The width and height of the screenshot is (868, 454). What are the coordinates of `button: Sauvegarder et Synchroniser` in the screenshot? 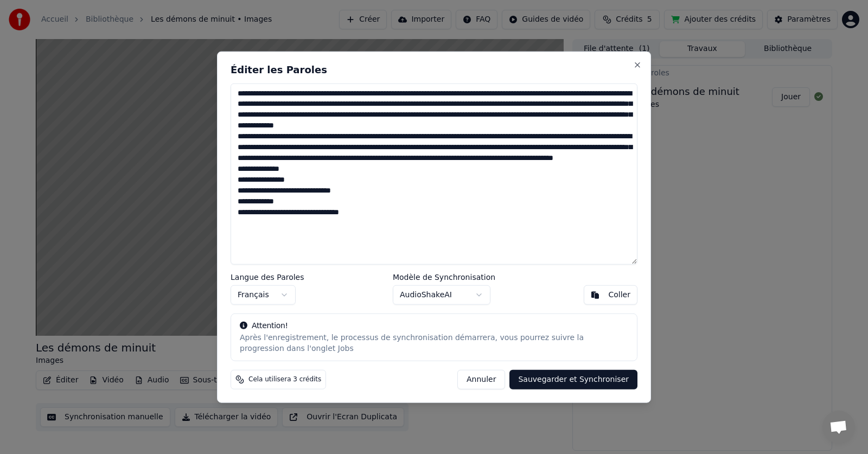 It's located at (573, 379).